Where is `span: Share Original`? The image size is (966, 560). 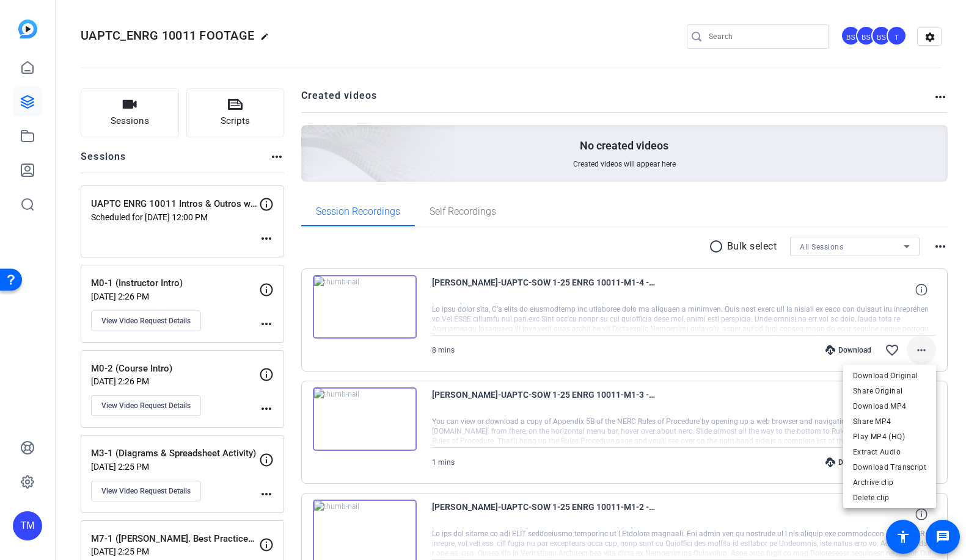 span: Share Original is located at coordinates (889, 392).